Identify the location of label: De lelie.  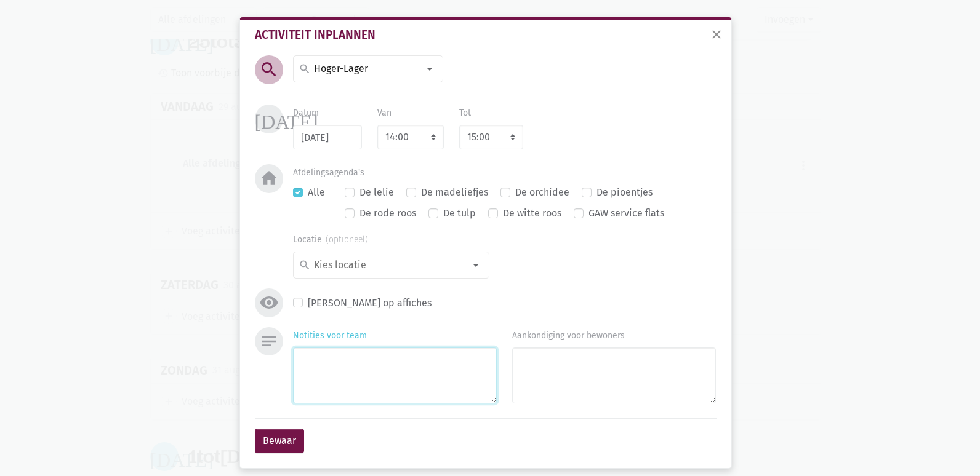
(377, 192).